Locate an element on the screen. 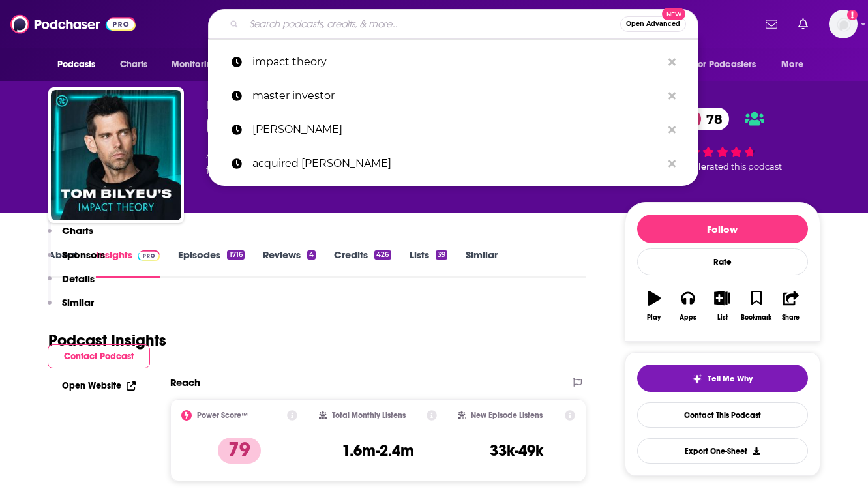  img: Tom Bilyeu's Impact Theory is located at coordinates (116, 155).